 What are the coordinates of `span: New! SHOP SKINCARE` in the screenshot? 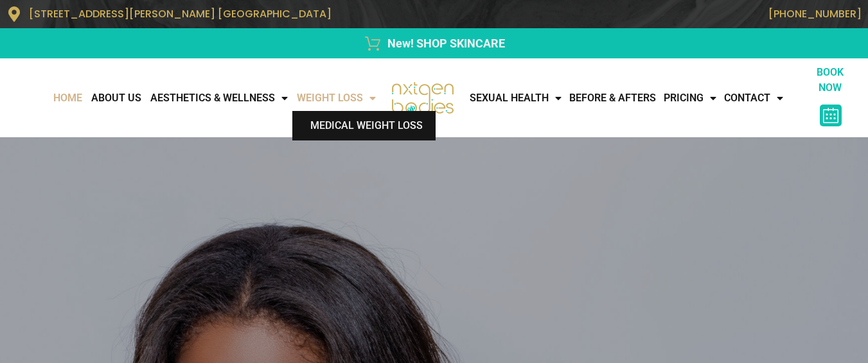 It's located at (445, 43).